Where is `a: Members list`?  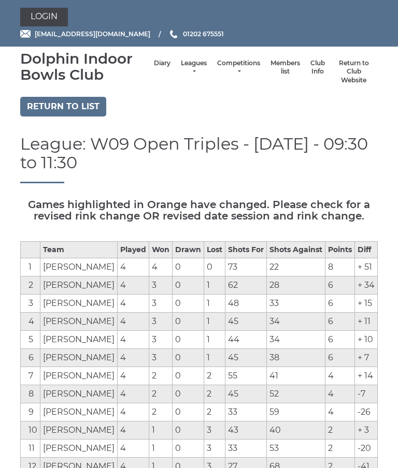
a: Members list is located at coordinates (285, 67).